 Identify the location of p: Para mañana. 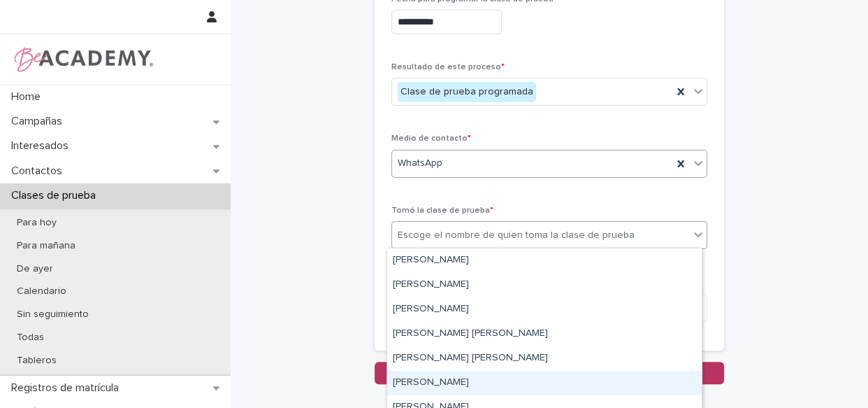
(46, 245).